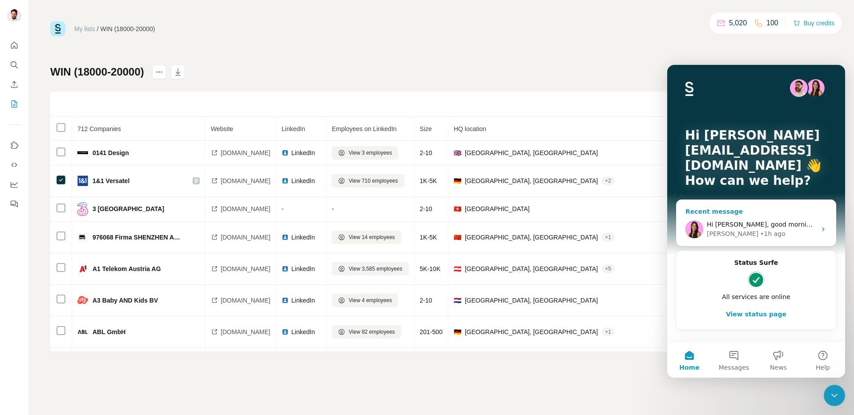 The height and width of the screenshot is (415, 854). Describe the element at coordinates (22, 24) in the screenshot. I see `img: logo` at that location.